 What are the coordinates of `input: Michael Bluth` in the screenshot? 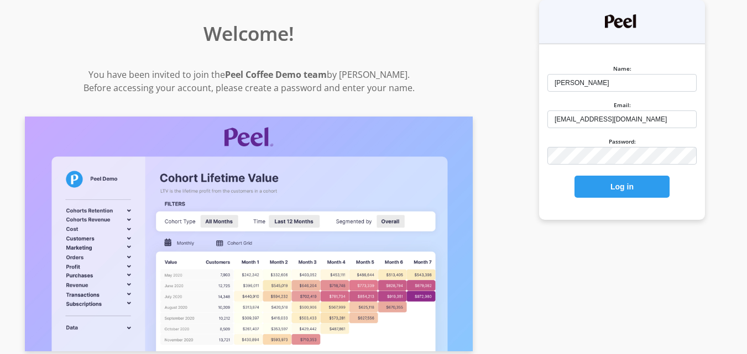 It's located at (622, 83).